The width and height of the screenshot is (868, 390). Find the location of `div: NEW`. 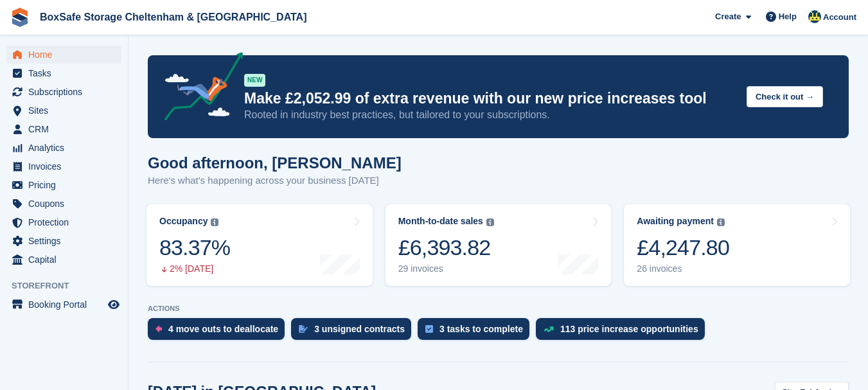

div: NEW is located at coordinates (255, 80).